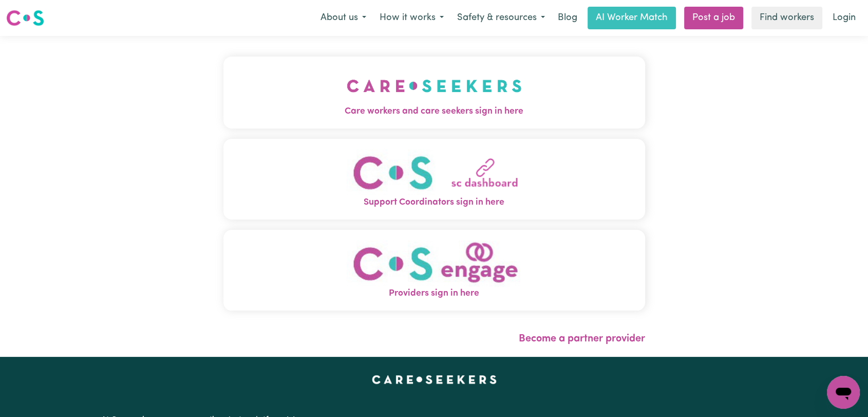  I want to click on a: AI Worker Match, so click(632, 18).